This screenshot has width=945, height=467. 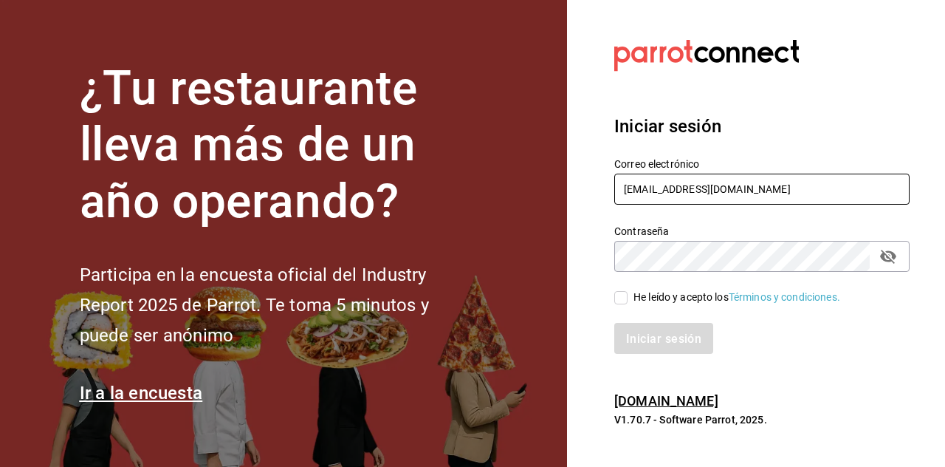 I want to click on a: Términos y condiciones., so click(x=784, y=297).